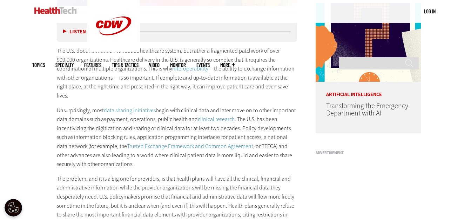  Describe the element at coordinates (429, 11) in the screenshot. I see `div: User menu` at that location.